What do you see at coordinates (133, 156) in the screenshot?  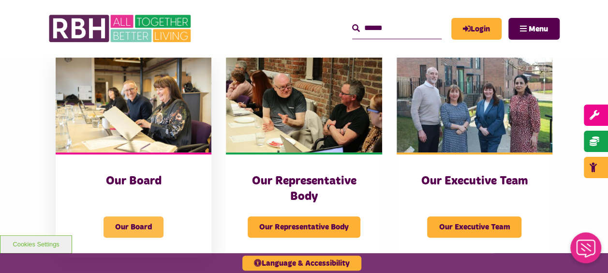 I see `a: Our Board Our Board` at bounding box center [133, 156].